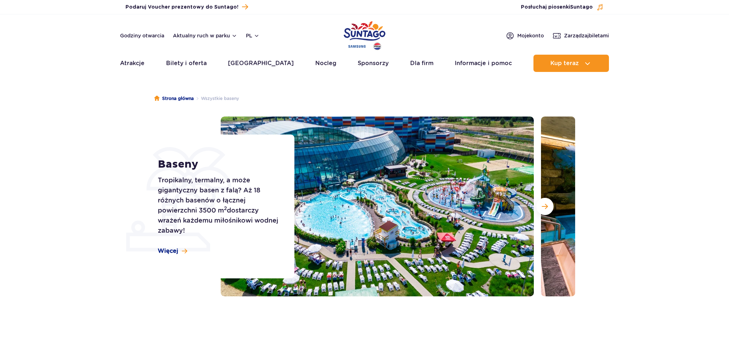 The width and height of the screenshot is (729, 337). What do you see at coordinates (182, 7) in the screenshot?
I see `span: Podaruj Voucher prezentowy do Suntago!` at bounding box center [182, 7].